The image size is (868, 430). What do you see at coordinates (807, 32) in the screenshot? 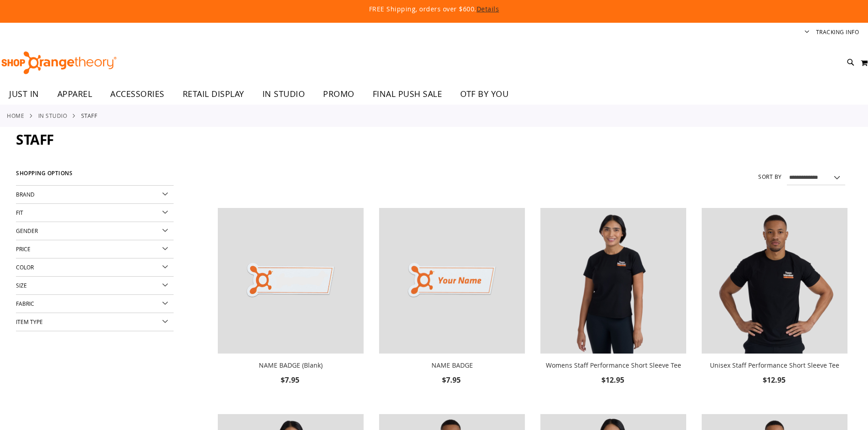
I see `button: Account menu` at bounding box center [807, 32].